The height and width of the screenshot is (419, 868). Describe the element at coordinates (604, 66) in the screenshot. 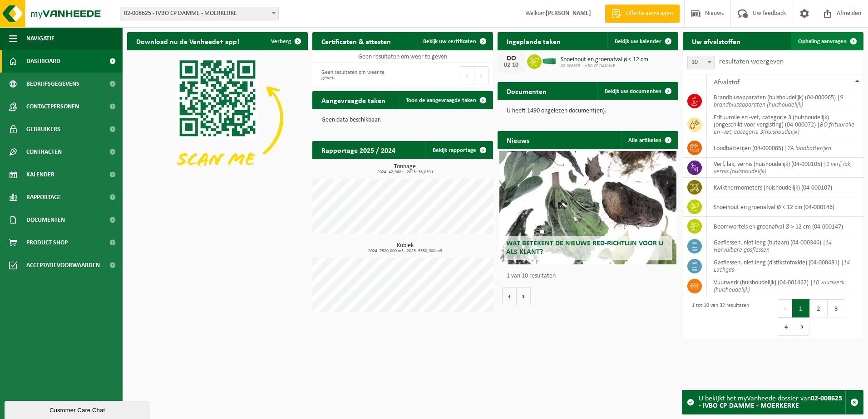

I see `span: 02-008625 - IVBO CP DAMME` at that location.